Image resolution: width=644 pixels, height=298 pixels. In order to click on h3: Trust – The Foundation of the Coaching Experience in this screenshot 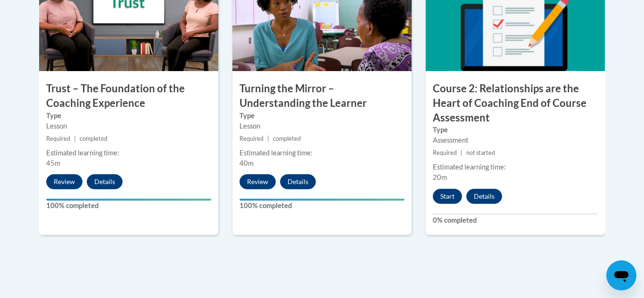, I will do `click(129, 96)`.